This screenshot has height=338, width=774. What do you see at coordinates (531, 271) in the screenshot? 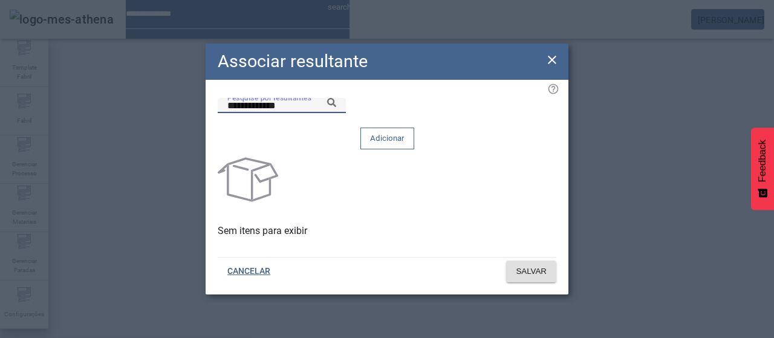
I see `button: SALVAR` at bounding box center [531, 271].